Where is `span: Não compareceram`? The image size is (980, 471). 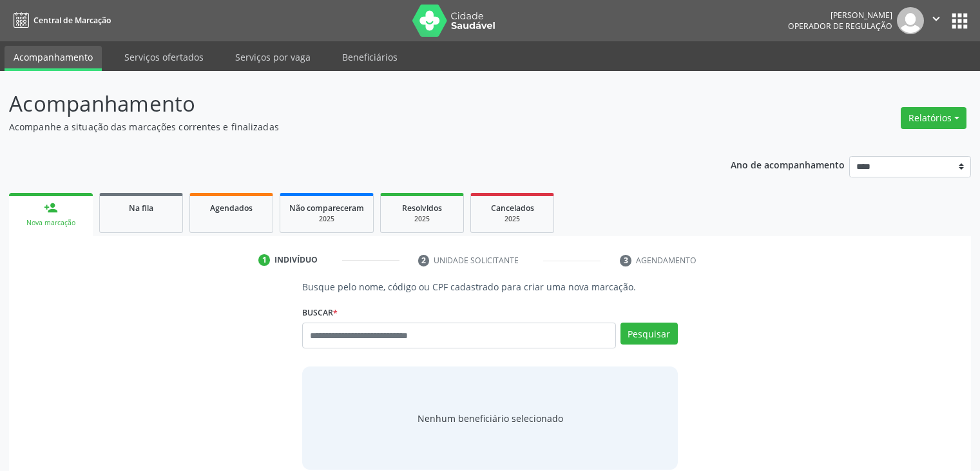 span: Não compareceram is located at coordinates (327, 208).